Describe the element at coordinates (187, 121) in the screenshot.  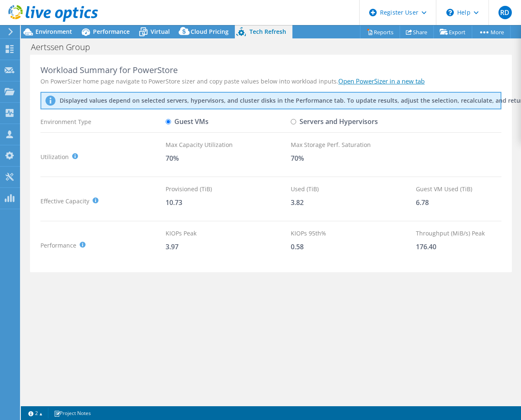
I see `label: Guest VMs` at that location.